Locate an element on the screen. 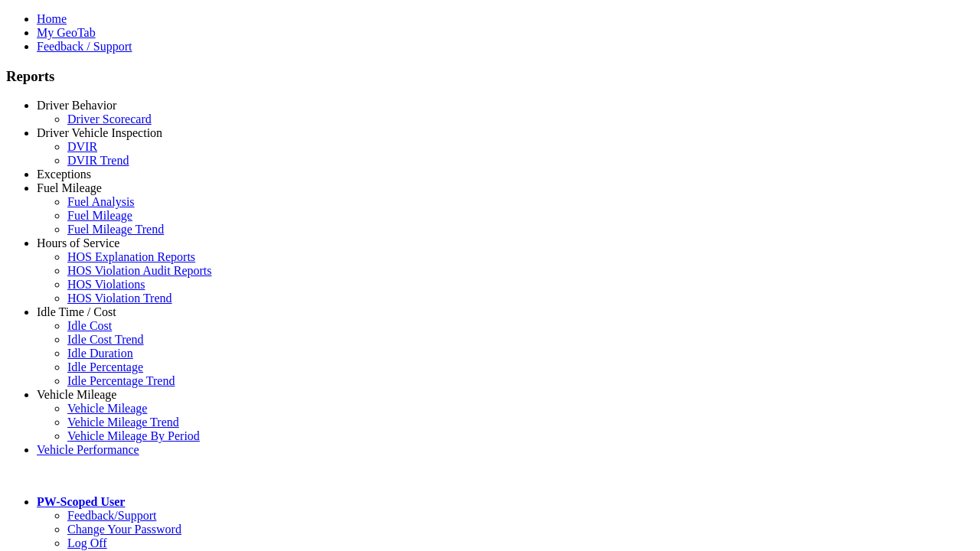 Image resolution: width=980 pixels, height=551 pixels. a: Change Your Password is located at coordinates (124, 529).